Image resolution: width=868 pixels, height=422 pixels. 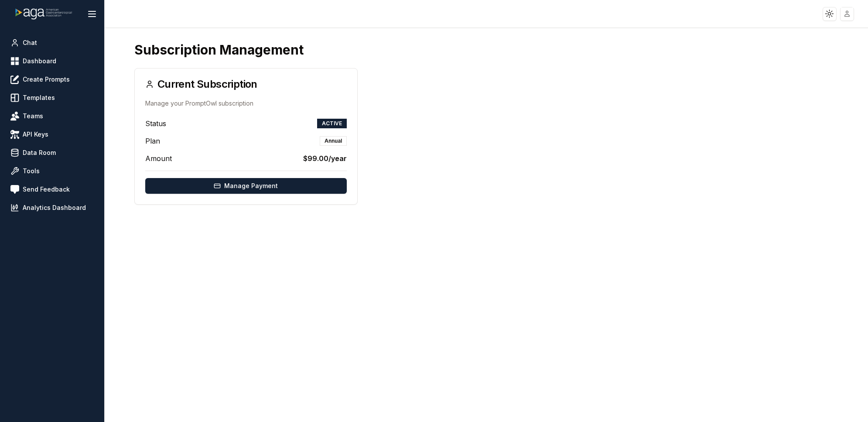 What do you see at coordinates (332, 124) in the screenshot?
I see `div: ACTIVE` at bounding box center [332, 124].